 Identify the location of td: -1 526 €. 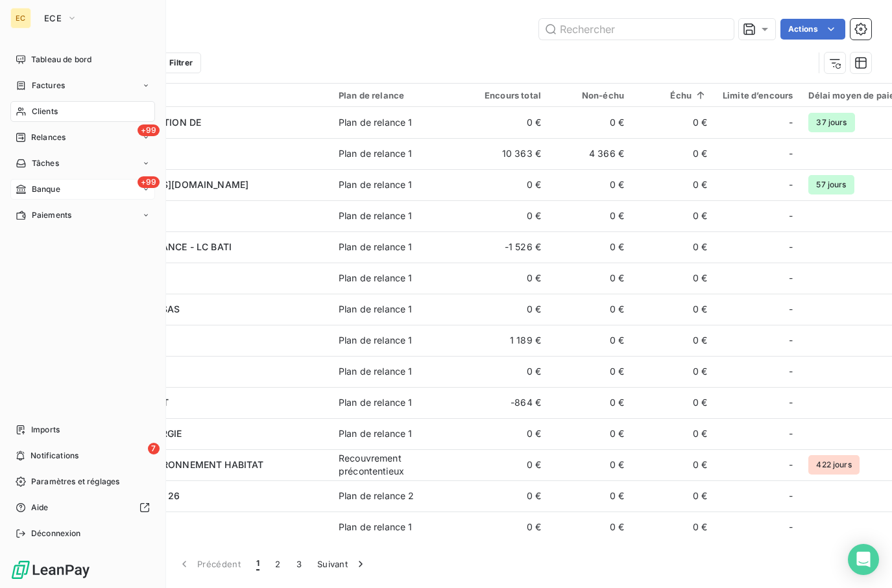
(507, 247).